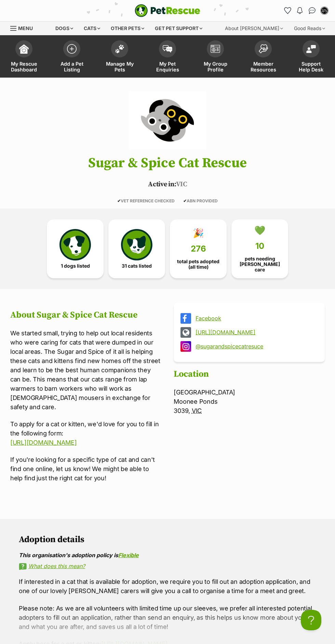 The width and height of the screenshot is (335, 644). I want to click on img: member-resources-icon-8e73f808a243e03378d46382f2149f9095a855e16c252ad45f914b54edf8863c.svg, so click(263, 49).